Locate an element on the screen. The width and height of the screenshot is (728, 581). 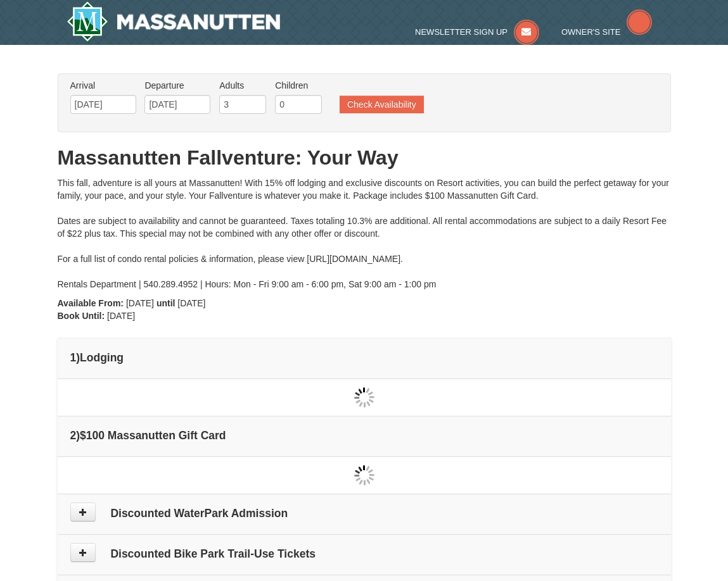
h4: 2 $100 Massanutten Gift Card is located at coordinates (365, 436).